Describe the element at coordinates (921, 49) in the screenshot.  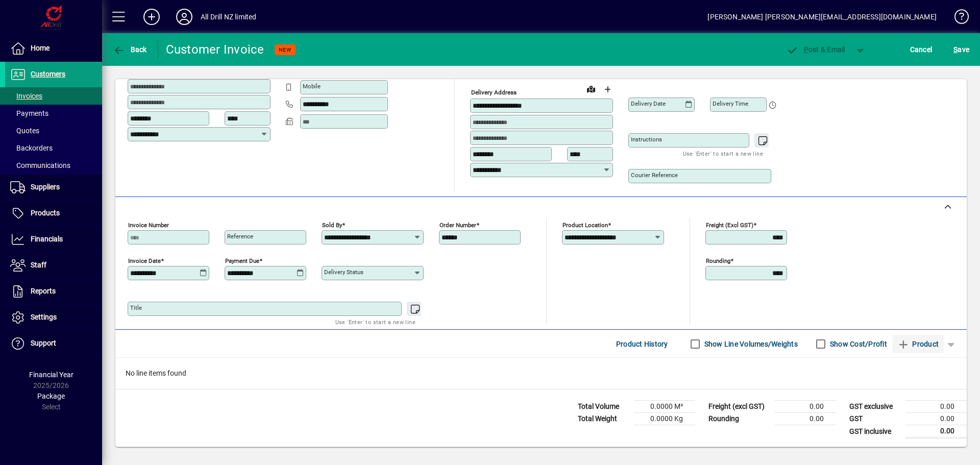
I see `span: Cancel` at that location.